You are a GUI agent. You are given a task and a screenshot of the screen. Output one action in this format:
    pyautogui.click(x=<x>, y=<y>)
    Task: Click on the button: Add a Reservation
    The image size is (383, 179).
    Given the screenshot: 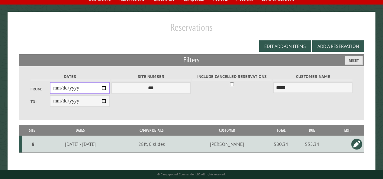 What is the action you would take?
    pyautogui.click(x=338, y=46)
    